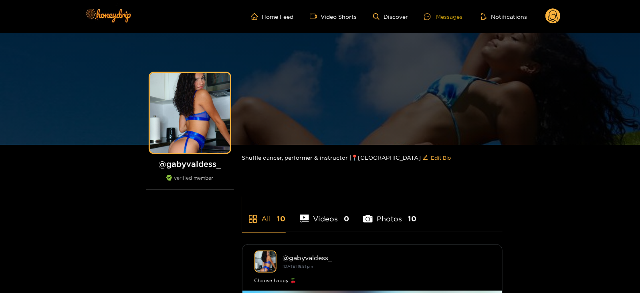 This screenshot has width=640, height=293. I want to click on div: Messages, so click(443, 16).